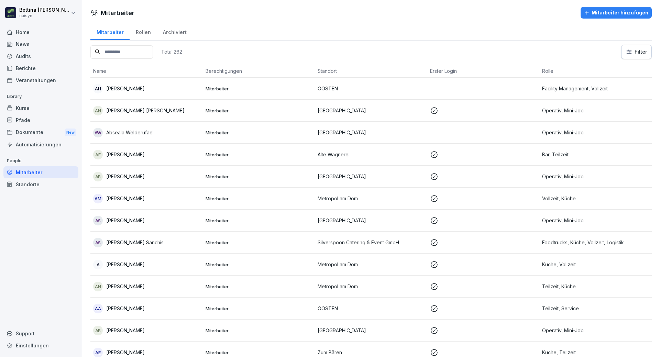 Image resolution: width=660 pixels, height=357 pixels. Describe the element at coordinates (371, 154) in the screenshot. I see `p: Alte Wagnerei` at that location.